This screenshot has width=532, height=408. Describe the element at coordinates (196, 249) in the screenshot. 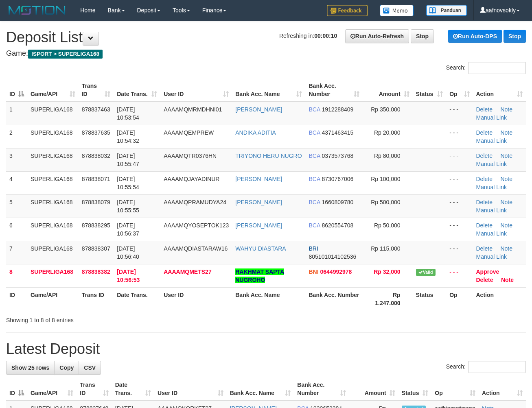

I see `span: AAAAMQDIASTARAW16` at that location.